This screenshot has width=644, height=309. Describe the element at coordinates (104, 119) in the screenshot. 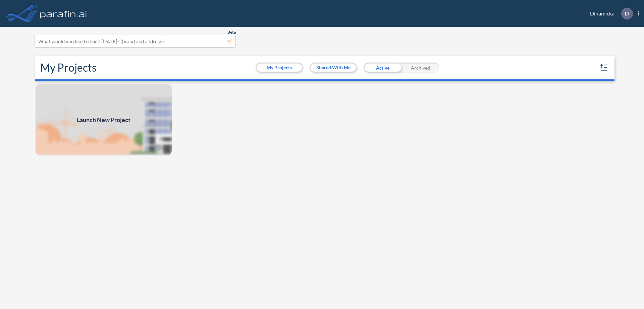

I see `img: add` at that location.